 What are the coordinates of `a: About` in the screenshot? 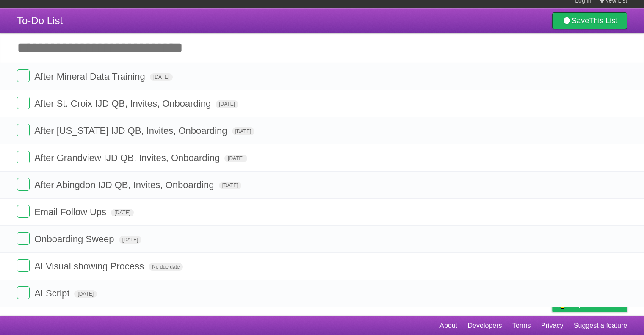 It's located at (449, 326).